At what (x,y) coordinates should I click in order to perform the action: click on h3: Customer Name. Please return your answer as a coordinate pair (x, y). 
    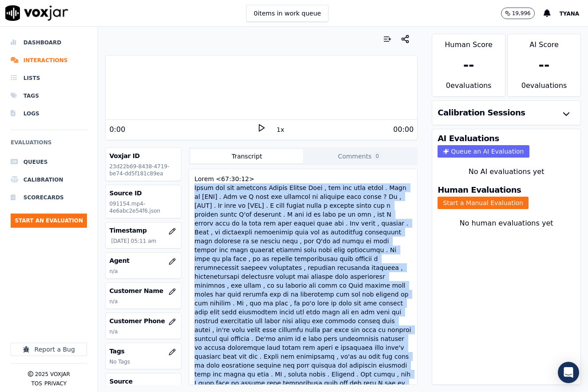
    Looking at the image, I should click on (143, 291).